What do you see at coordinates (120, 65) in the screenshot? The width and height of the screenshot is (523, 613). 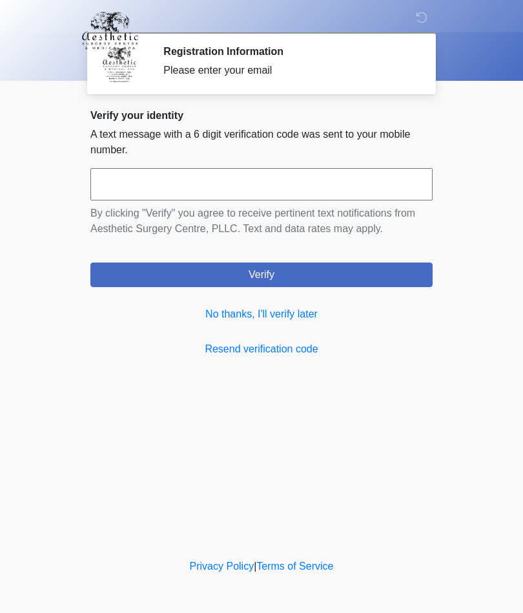 I see `img: Agent Avatar` at bounding box center [120, 65].